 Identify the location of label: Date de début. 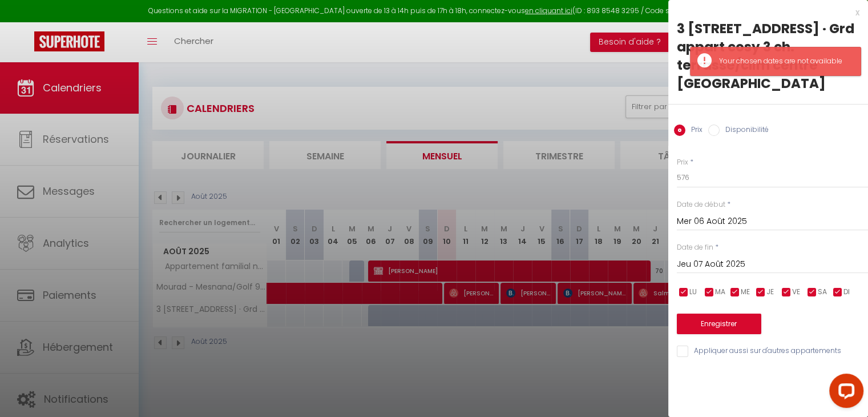
(700, 205).